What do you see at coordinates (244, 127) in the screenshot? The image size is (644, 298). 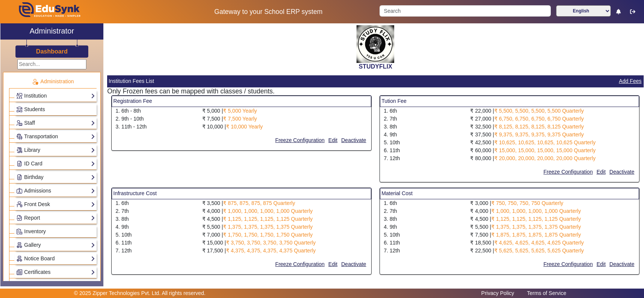 I see `span: ₹ 10,000 Yearly` at bounding box center [244, 127].